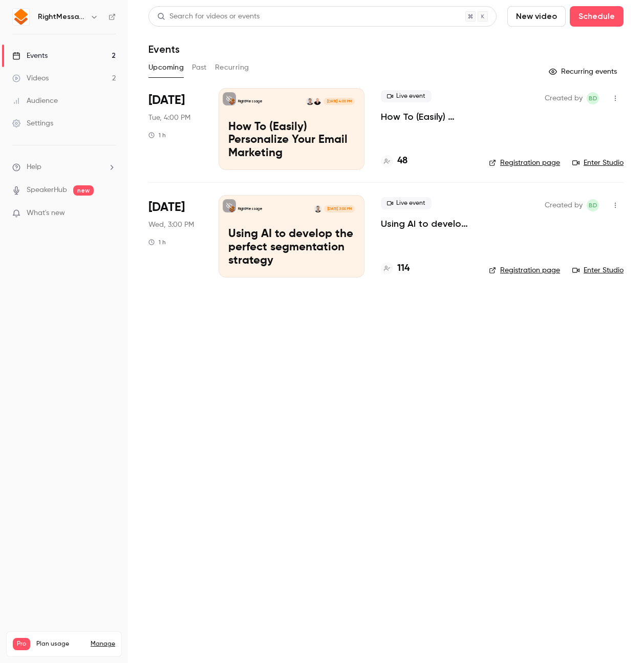 This screenshot has width=644, height=663. Describe the element at coordinates (583, 71) in the screenshot. I see `button: Recurring events` at that location.